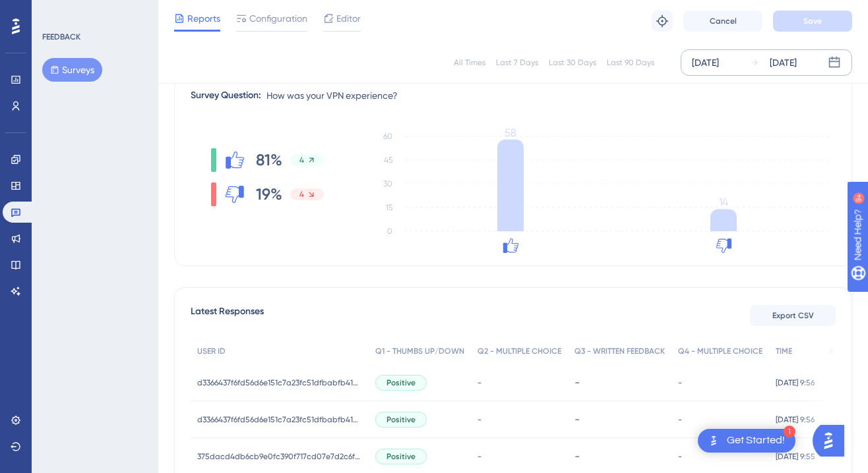 The width and height of the screenshot is (868, 473). What do you see at coordinates (793, 316) in the screenshot?
I see `button: Export CSV` at bounding box center [793, 316].